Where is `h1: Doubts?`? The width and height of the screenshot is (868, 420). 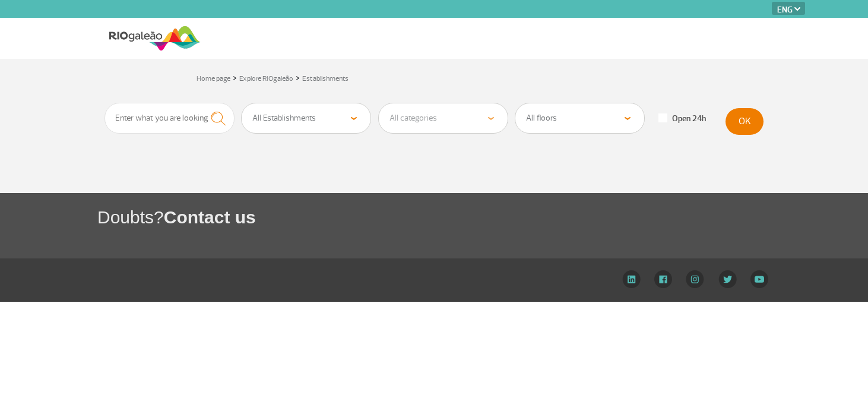
h1: Doubts? is located at coordinates (483, 217).